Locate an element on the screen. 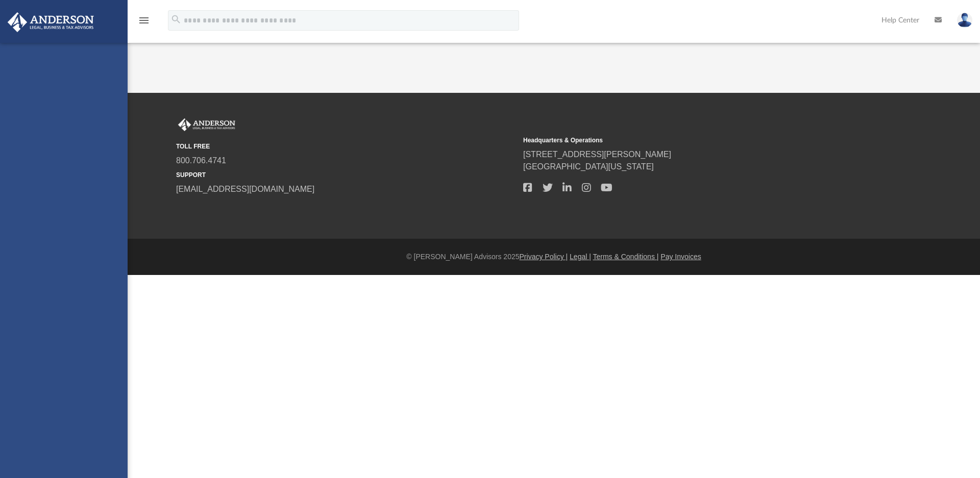  a: Legal | is located at coordinates (580, 256).